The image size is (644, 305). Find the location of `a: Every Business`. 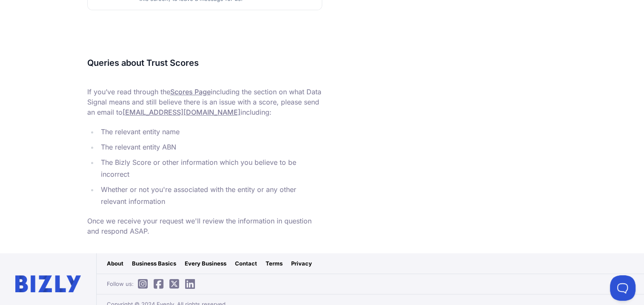

a: Every Business is located at coordinates (206, 264).